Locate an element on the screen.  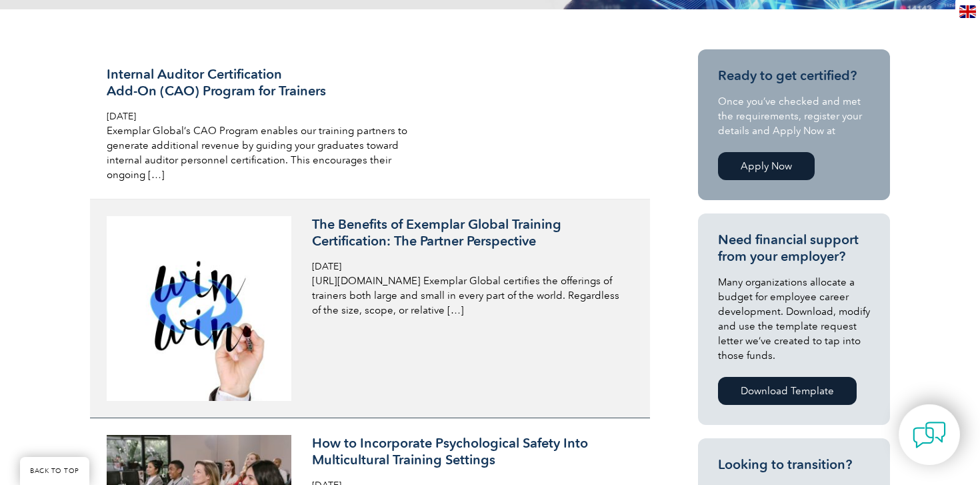
h3: How to Incorporate Psychological Safety Into Multicultural Training Settings is located at coordinates (470, 451).